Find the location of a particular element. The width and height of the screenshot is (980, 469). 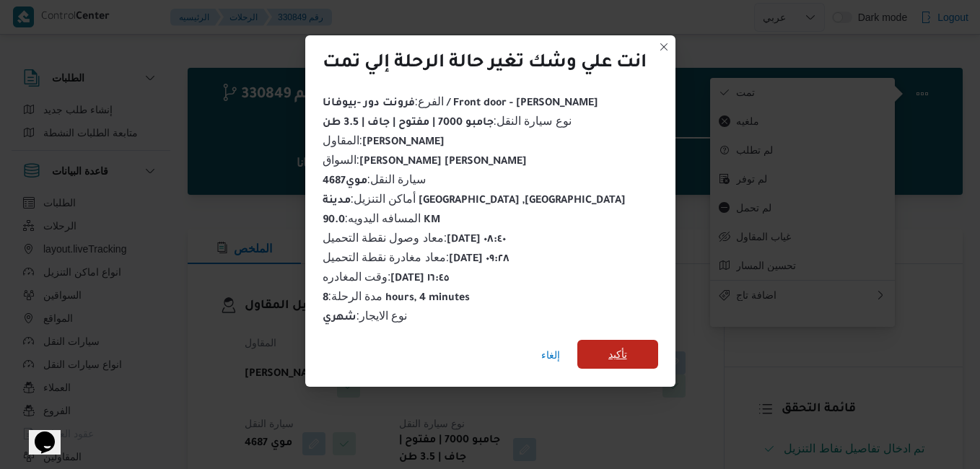

span: أماكن التنزيل : is located at coordinates (474, 199).